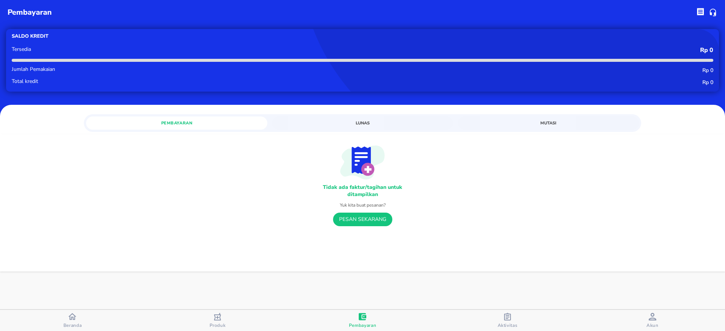  What do you see at coordinates (217, 326) in the screenshot?
I see `span: Produk` at bounding box center [217, 326].